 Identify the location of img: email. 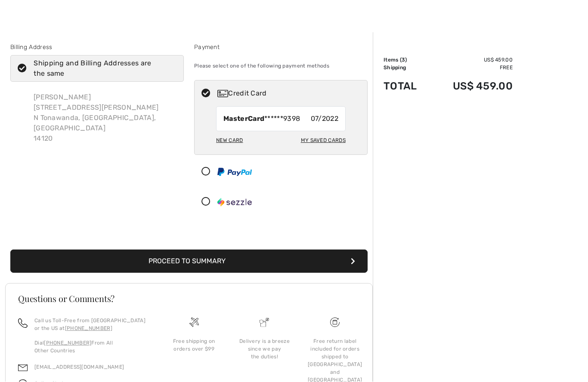
(23, 368).